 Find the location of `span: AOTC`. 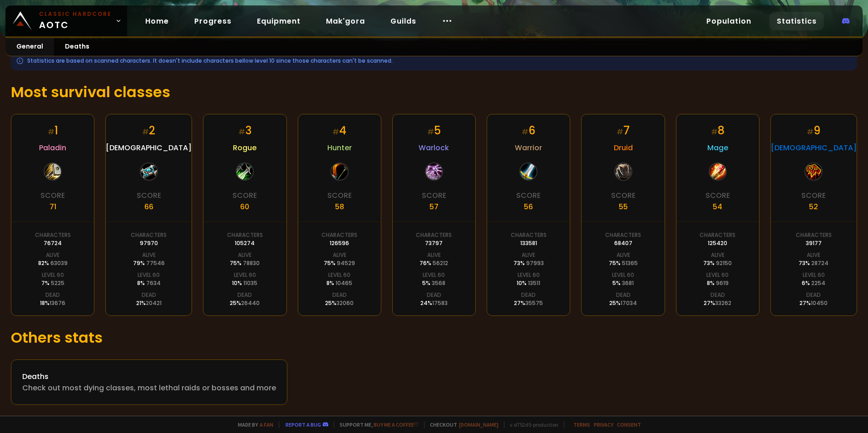

span: AOTC is located at coordinates (75, 21).